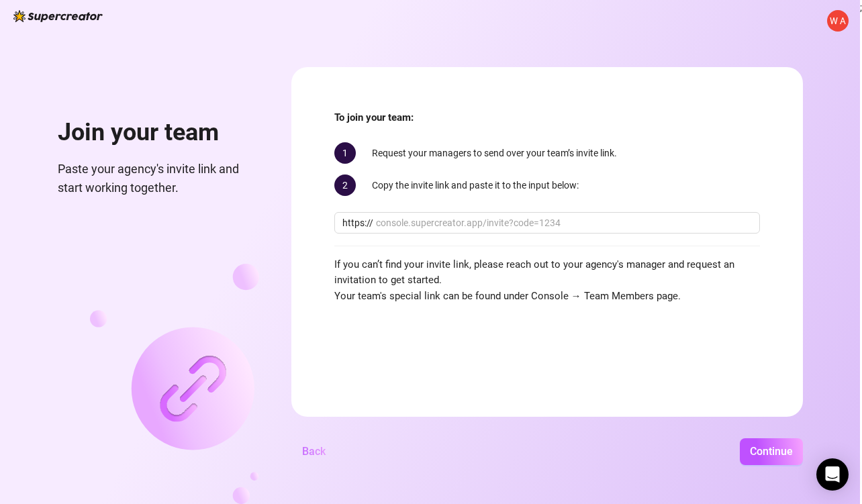 This screenshot has width=862, height=504. Describe the element at coordinates (313, 451) in the screenshot. I see `span: Back` at that location.